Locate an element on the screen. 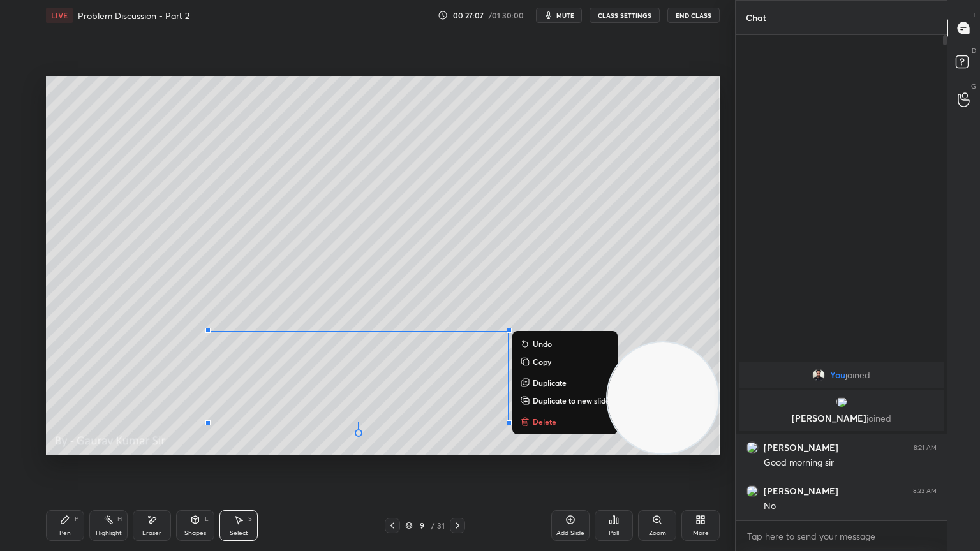  div: P is located at coordinates (77, 519).